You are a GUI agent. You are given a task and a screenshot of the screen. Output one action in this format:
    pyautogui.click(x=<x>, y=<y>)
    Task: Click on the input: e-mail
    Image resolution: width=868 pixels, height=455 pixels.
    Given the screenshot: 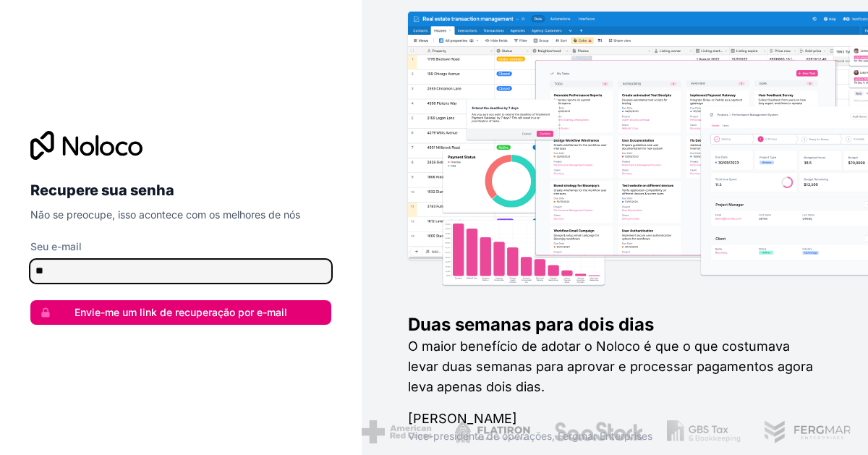 What is the action you would take?
    pyautogui.click(x=181, y=272)
    